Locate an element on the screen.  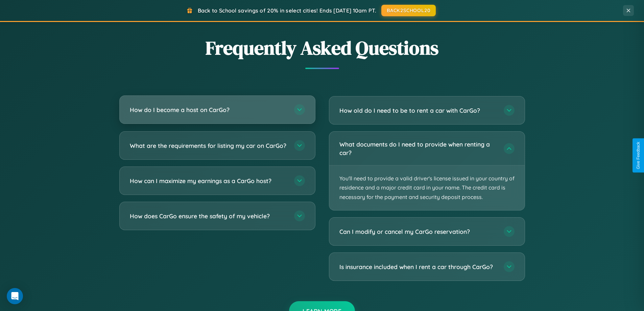
h2: Frequently Asked Questions is located at coordinates (322, 47).